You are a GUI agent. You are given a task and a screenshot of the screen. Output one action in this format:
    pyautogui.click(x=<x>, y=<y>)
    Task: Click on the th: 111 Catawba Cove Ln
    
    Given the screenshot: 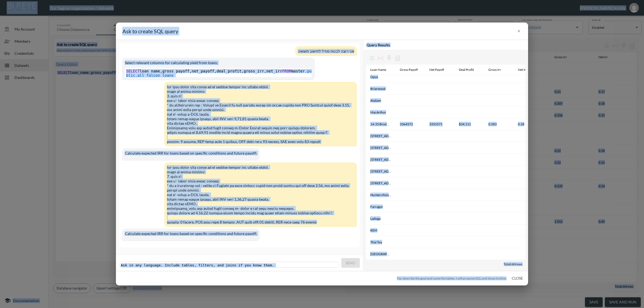 What is the action you would take?
    pyautogui.click(x=381, y=136)
    